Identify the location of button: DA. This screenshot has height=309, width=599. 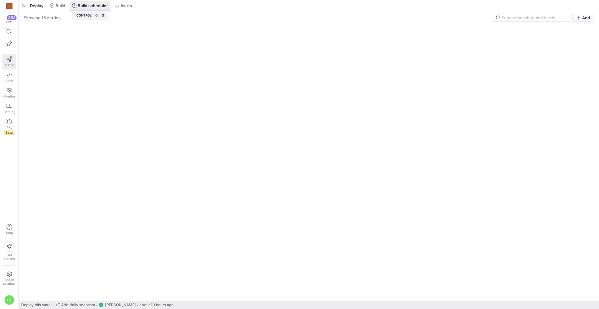
(9, 300).